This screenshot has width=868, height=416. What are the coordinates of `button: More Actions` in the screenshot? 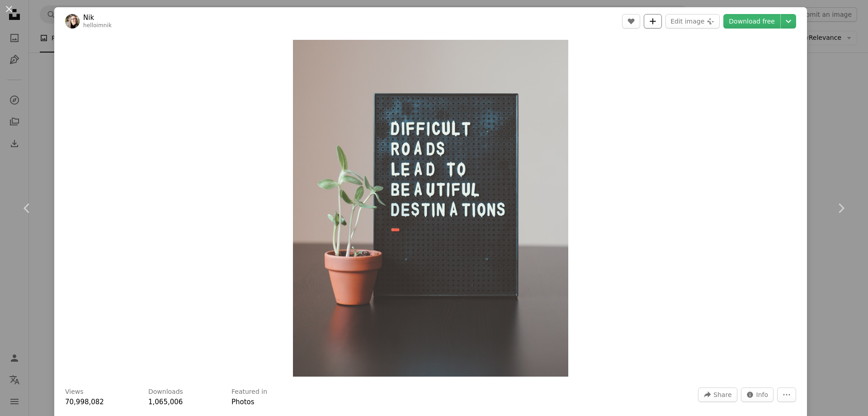 It's located at (787, 395).